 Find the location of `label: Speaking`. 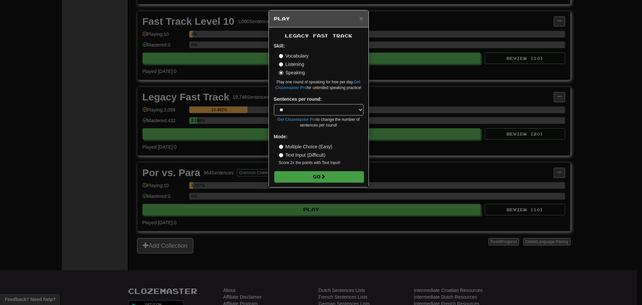

label: Speaking is located at coordinates (292, 73).